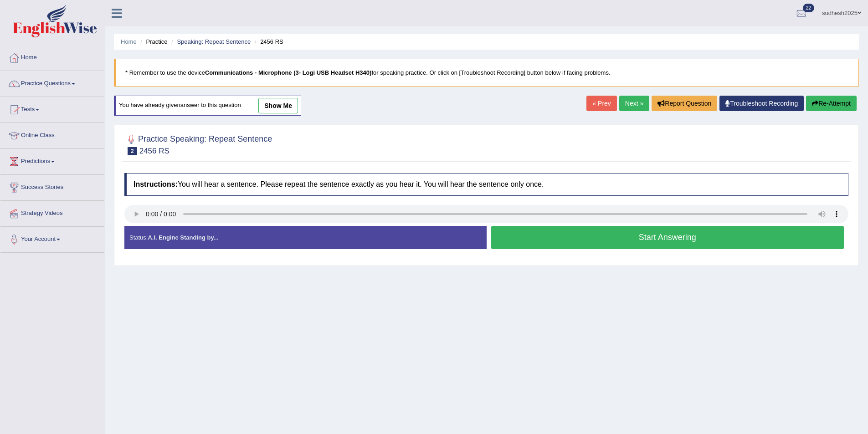 The width and height of the screenshot is (868, 434). What do you see at coordinates (278, 106) in the screenshot?
I see `a: show me` at bounding box center [278, 106].